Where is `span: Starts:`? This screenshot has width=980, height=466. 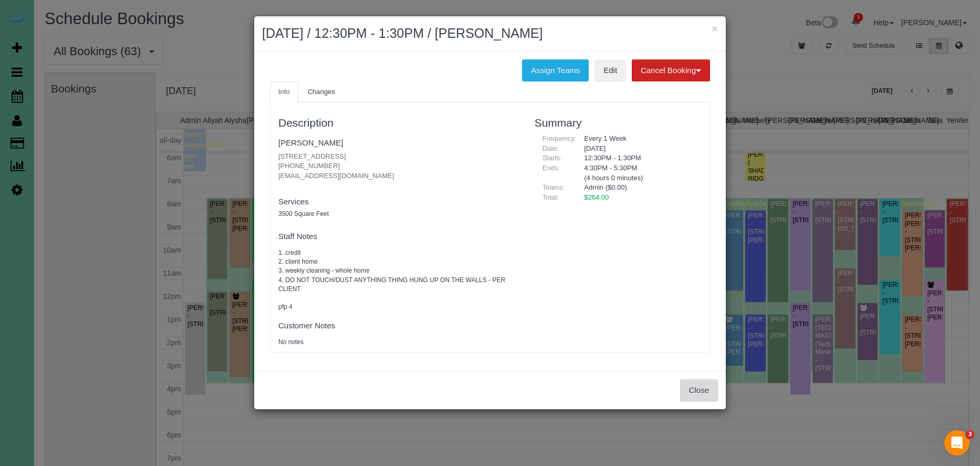
span: Starts: is located at coordinates (553, 158).